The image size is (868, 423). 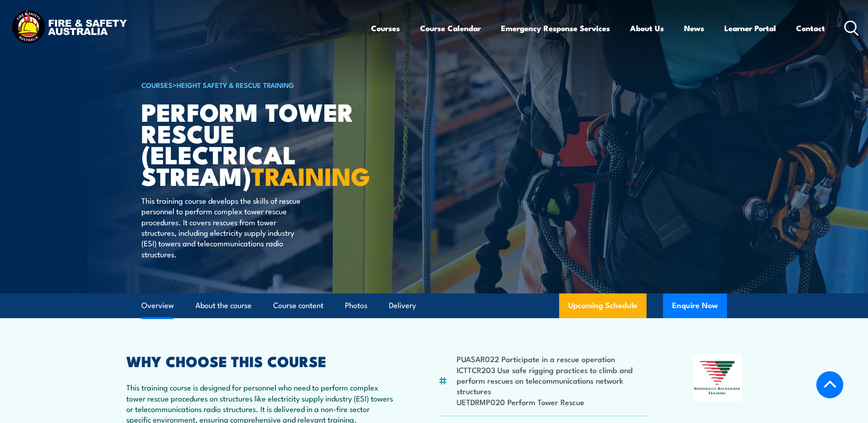 I want to click on a: Emergency Response Services, so click(x=556, y=28).